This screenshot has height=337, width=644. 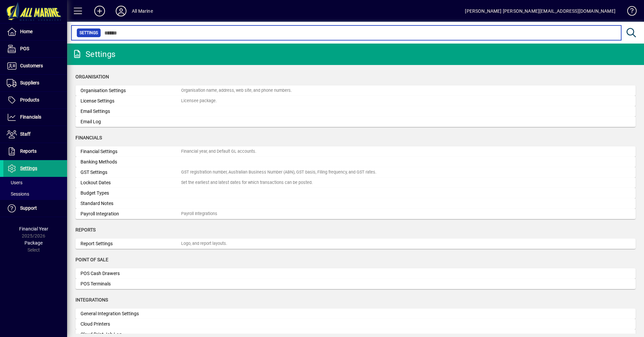 What do you see at coordinates (34, 229) in the screenshot?
I see `span: Financial Year` at bounding box center [34, 229].